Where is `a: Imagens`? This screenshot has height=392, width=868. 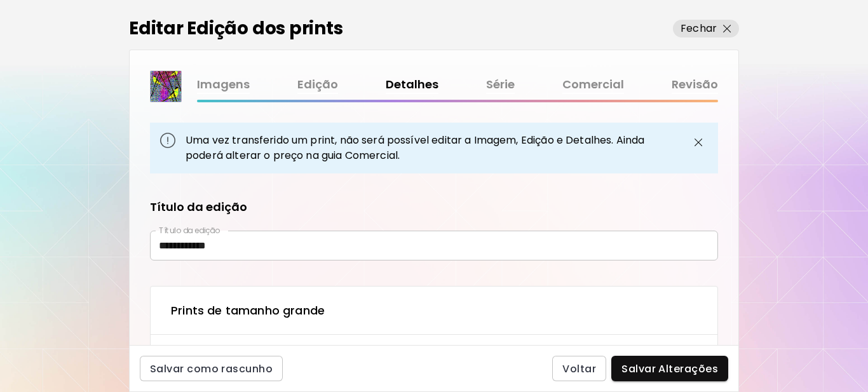
a: Imagens is located at coordinates (223, 85).